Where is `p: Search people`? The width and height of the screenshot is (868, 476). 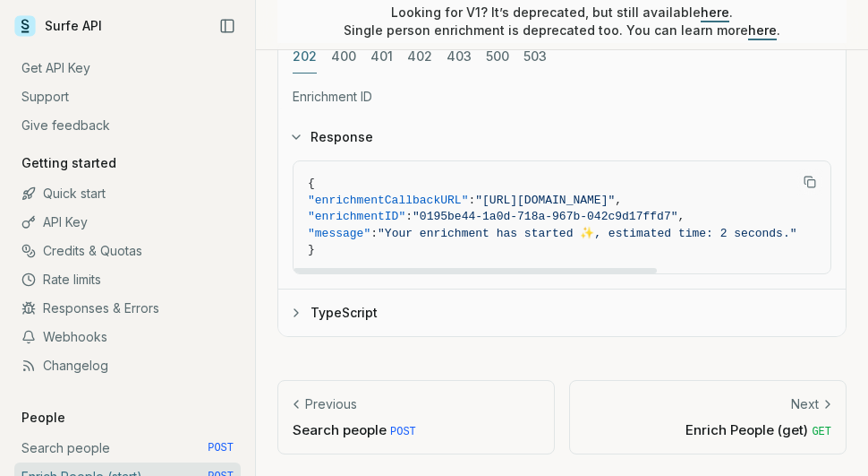
p: Search people is located at coordinates (416, 429).